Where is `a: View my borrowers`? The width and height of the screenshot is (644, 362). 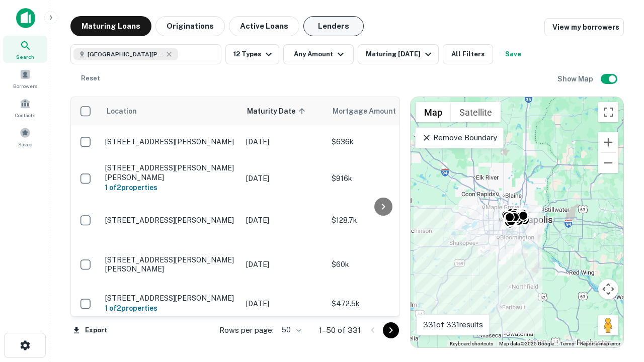 a: View my borrowers is located at coordinates (584, 27).